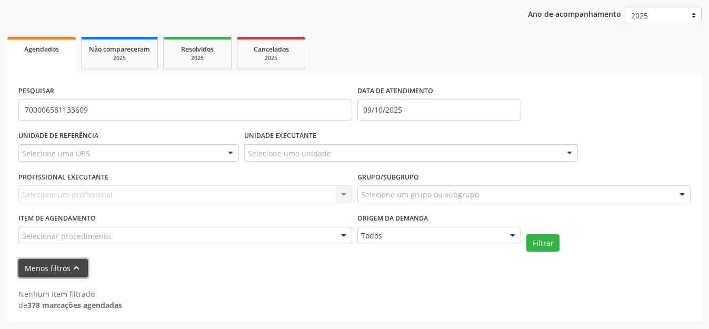 This screenshot has height=329, width=709. What do you see at coordinates (289, 153) in the screenshot?
I see `span: Selecione uma unidade` at bounding box center [289, 153].